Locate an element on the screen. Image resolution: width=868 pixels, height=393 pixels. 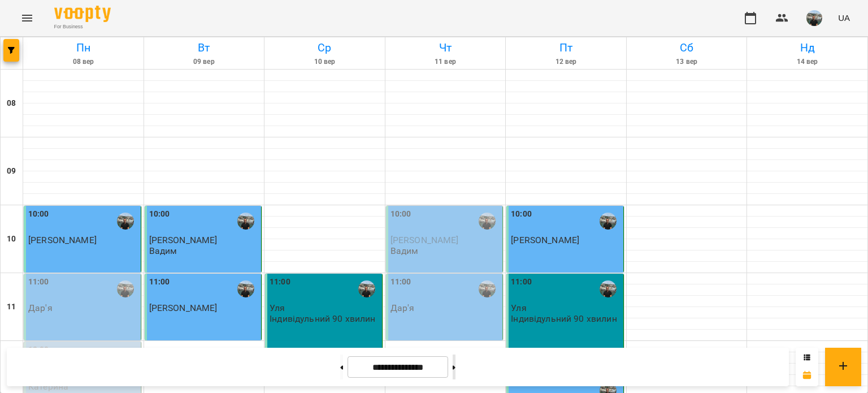
h6: 08 вер is located at coordinates (83, 62).